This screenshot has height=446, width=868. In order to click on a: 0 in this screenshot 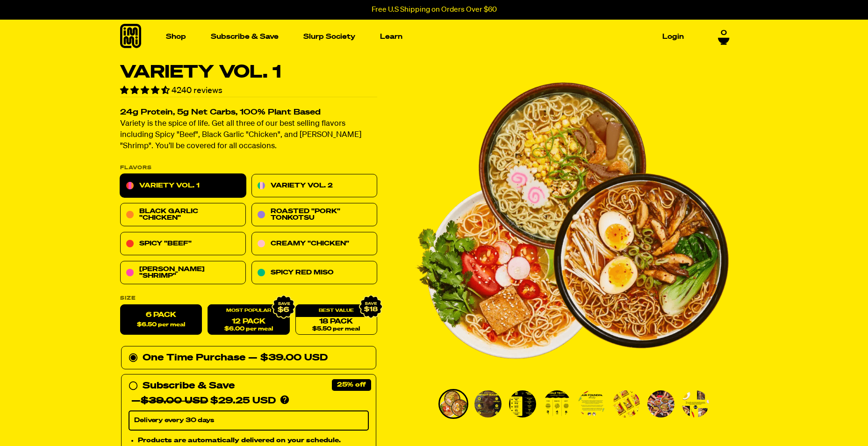, I will do `click(724, 37)`.